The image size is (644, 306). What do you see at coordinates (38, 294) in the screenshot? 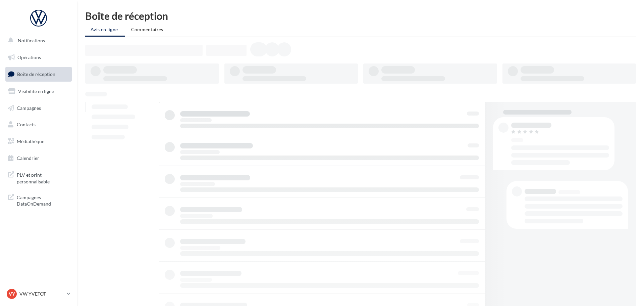
I see `a: VY VW YVETOT` at bounding box center [38, 294].